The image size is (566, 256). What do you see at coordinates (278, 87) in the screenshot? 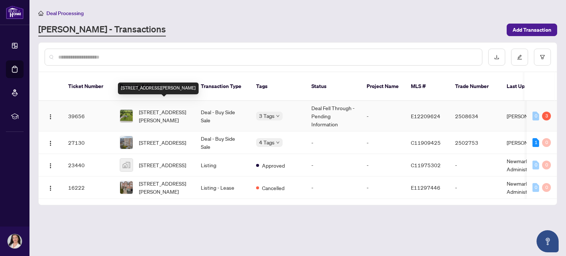
I see `th: Tags` at bounding box center [278, 87].